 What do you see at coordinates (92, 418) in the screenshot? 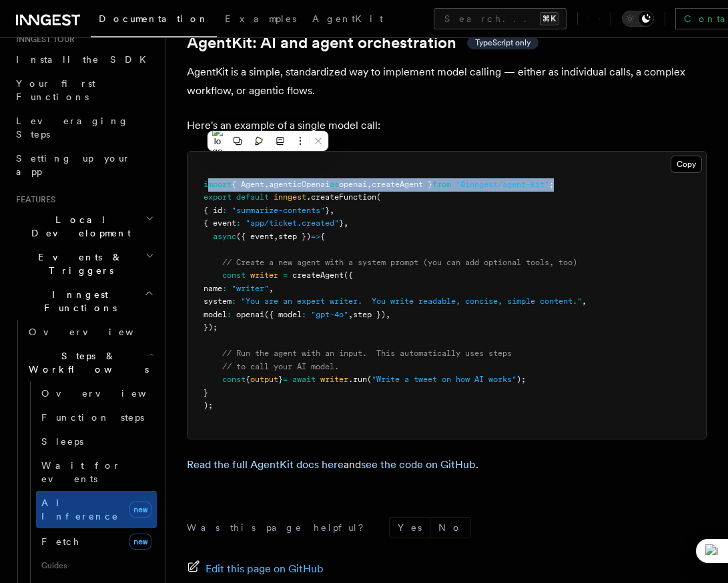
I see `span: Function steps` at bounding box center [92, 418].